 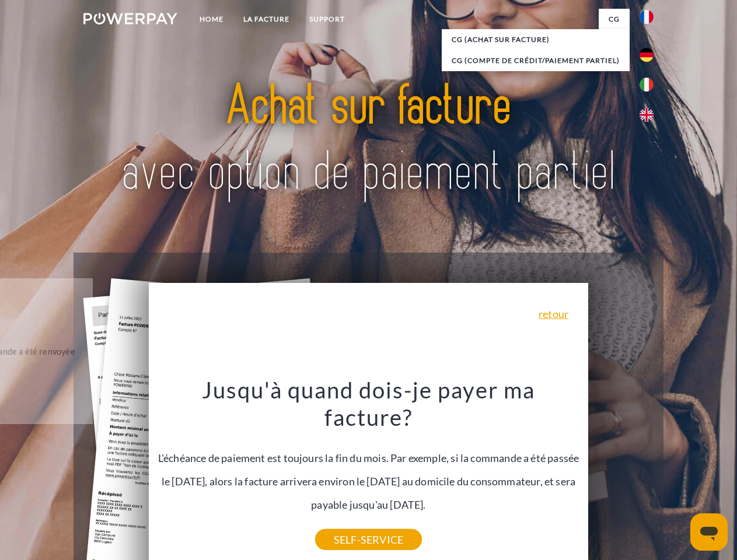 I want to click on div: L'échéance de paiement est toujours la fin du mois. Par exemple, si la commande a été passée le [..., so click(x=369, y=457).